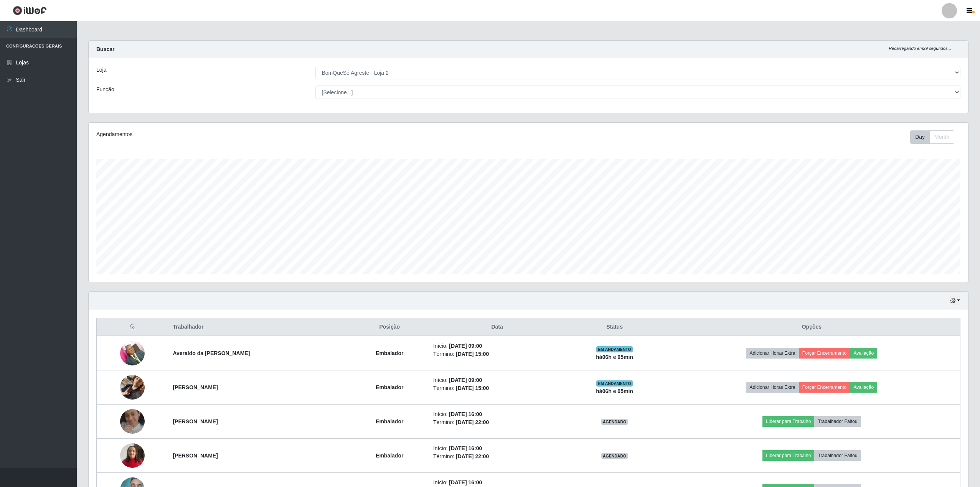 Image resolution: width=980 pixels, height=487 pixels. Describe the element at coordinates (273, 134) in the screenshot. I see `div: Agendamentos` at that location.